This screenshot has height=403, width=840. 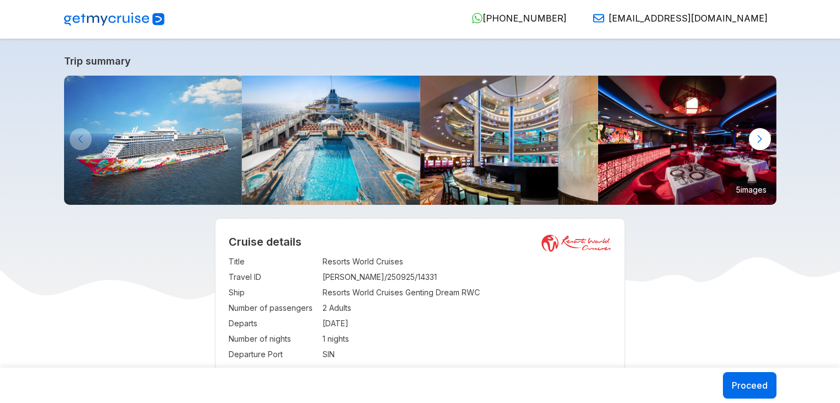 What do you see at coordinates (467, 262) in the screenshot?
I see `td: Resorts World Cruises` at bounding box center [467, 262].